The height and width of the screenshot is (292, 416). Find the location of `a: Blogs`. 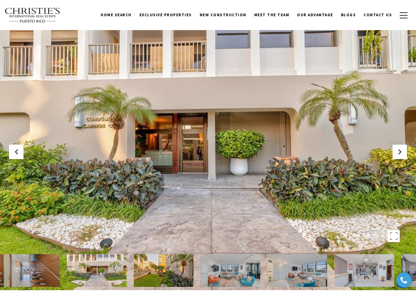

a: Blogs is located at coordinates (348, 15).